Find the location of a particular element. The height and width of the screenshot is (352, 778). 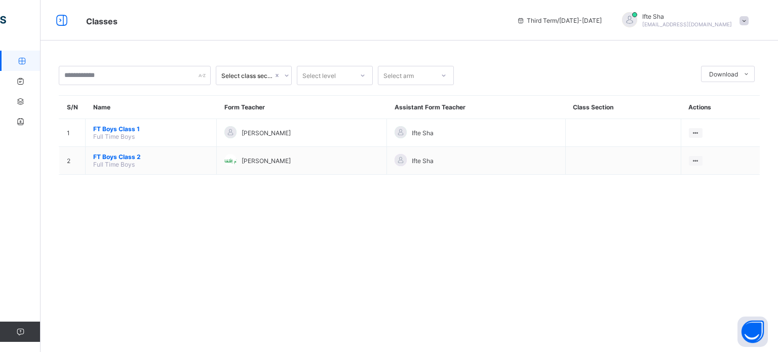

div: Select class section is located at coordinates (247, 75).